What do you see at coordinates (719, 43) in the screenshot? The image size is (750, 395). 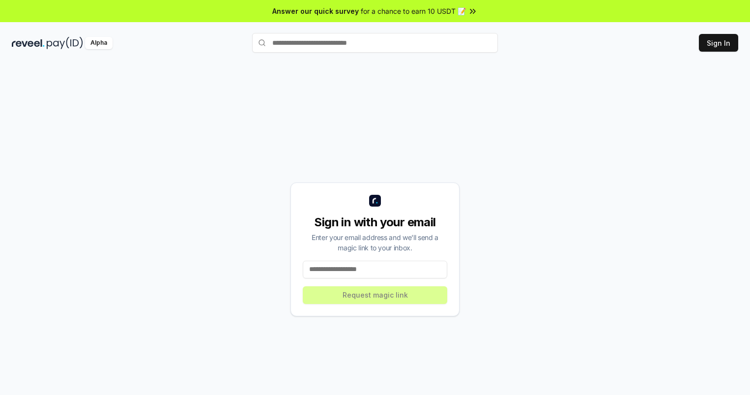 I see `button: Sign In` at bounding box center [719, 43].